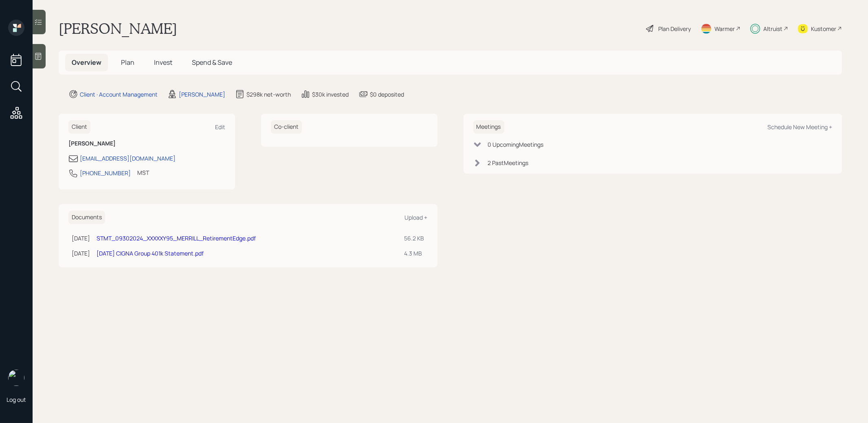 The image size is (868, 423). I want to click on span: Overview, so click(86, 62).